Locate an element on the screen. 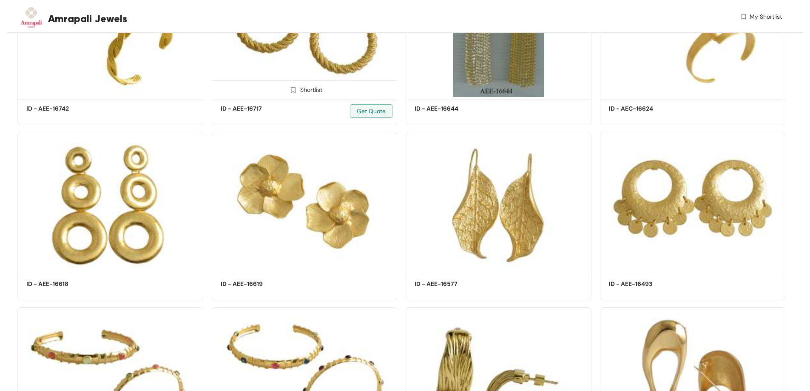 This screenshot has width=810, height=391. button: Get Quote is located at coordinates (371, 111).